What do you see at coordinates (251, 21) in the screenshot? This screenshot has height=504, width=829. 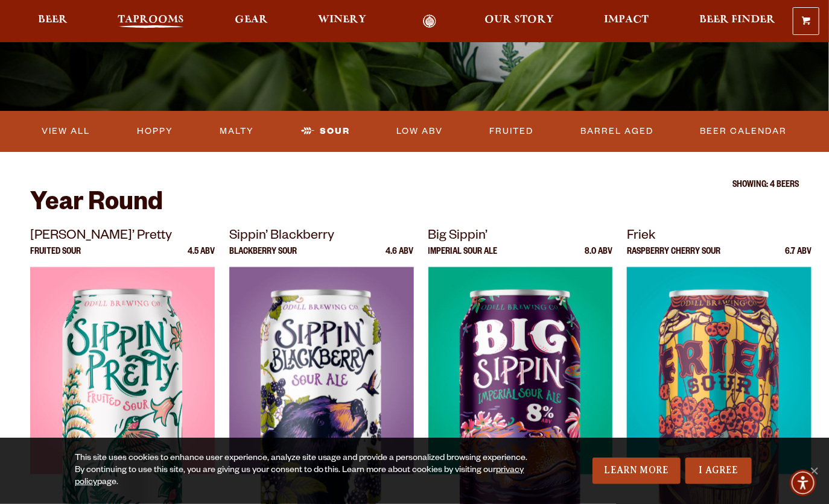 I see `a: Gear` at bounding box center [251, 21].